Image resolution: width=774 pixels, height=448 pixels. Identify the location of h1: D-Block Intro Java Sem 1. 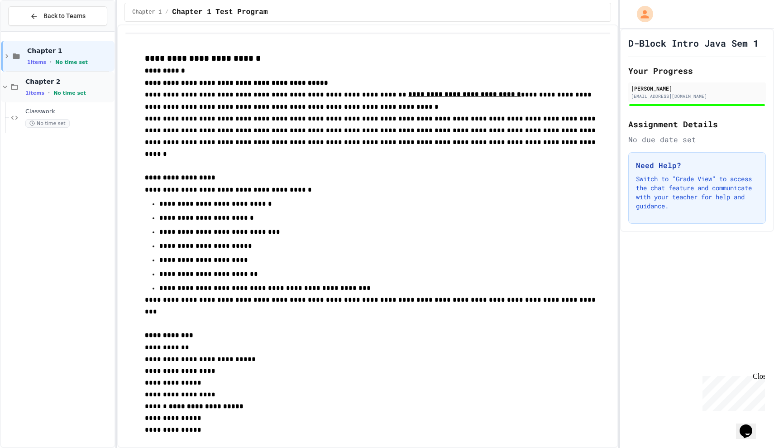
(693, 43).